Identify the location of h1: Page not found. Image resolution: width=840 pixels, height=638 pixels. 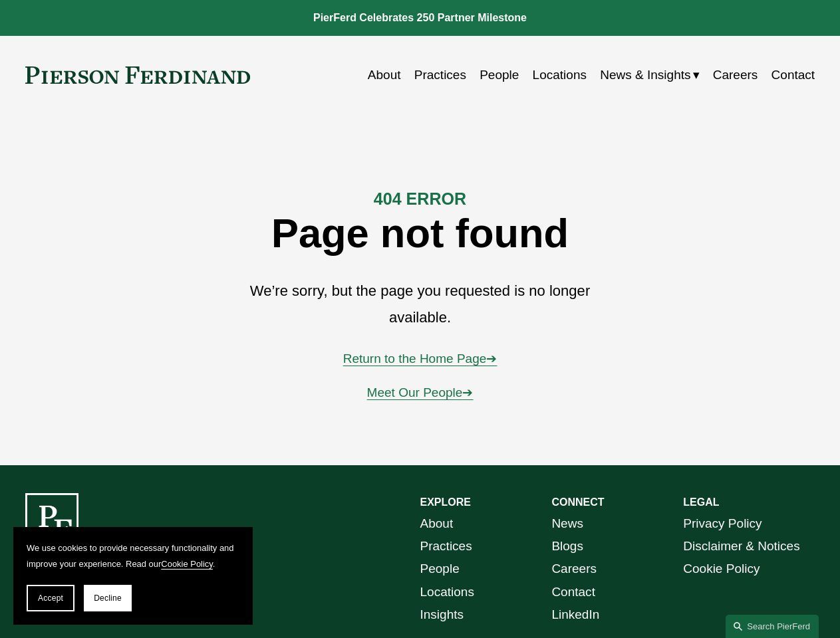
(420, 234).